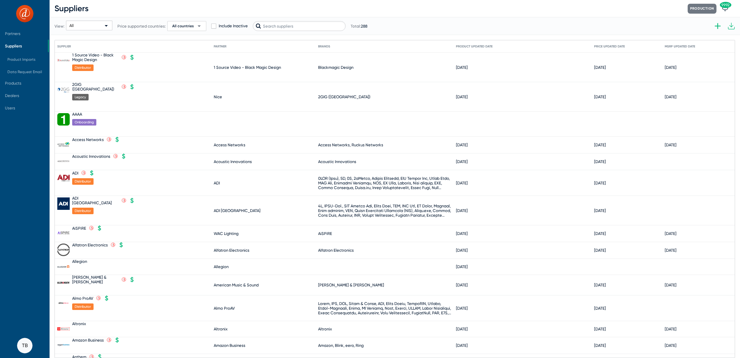  What do you see at coordinates (187, 26) in the screenshot?
I see `button: All countriesarrow_drop_down` at bounding box center [187, 26].